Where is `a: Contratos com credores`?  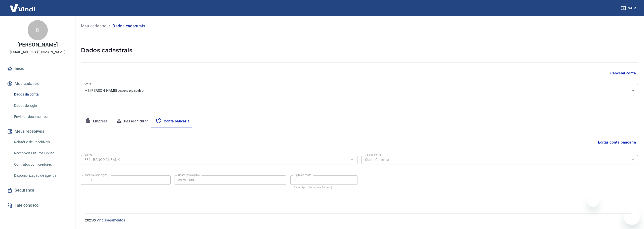 a: Contratos com credores is located at coordinates (40, 165).